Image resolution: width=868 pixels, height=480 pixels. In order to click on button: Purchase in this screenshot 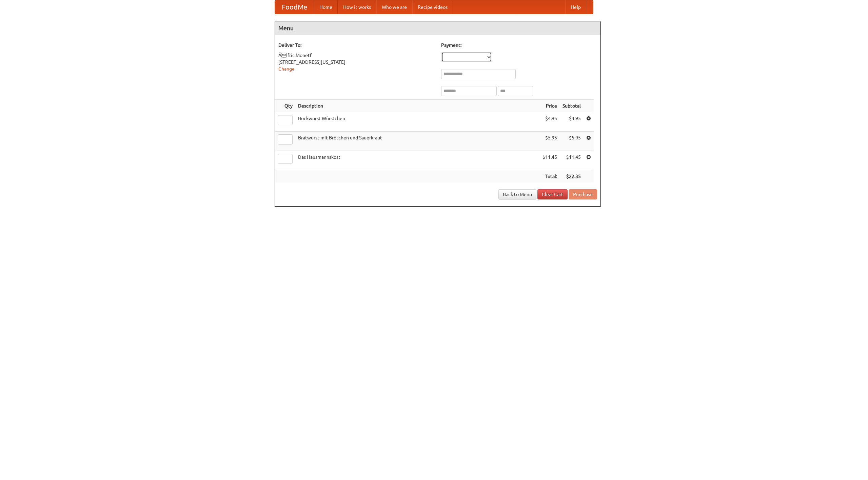, I will do `click(583, 194)`.